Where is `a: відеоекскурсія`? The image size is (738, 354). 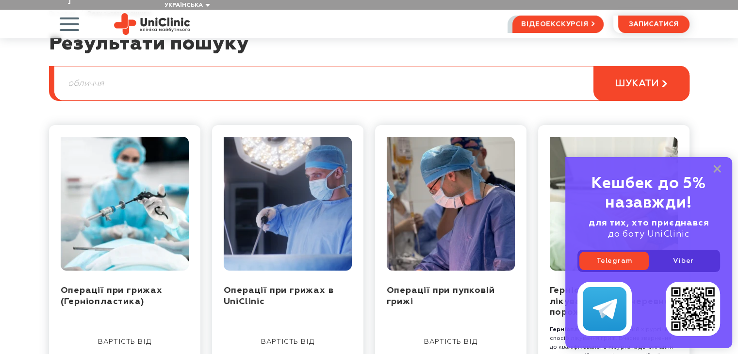
a: відеоекскурсія is located at coordinates (557, 24).